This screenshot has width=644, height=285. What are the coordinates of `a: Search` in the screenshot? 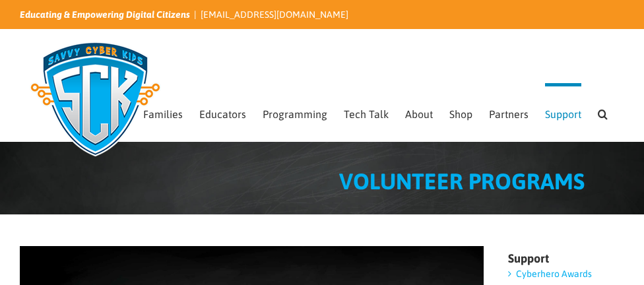 It's located at (603, 112).